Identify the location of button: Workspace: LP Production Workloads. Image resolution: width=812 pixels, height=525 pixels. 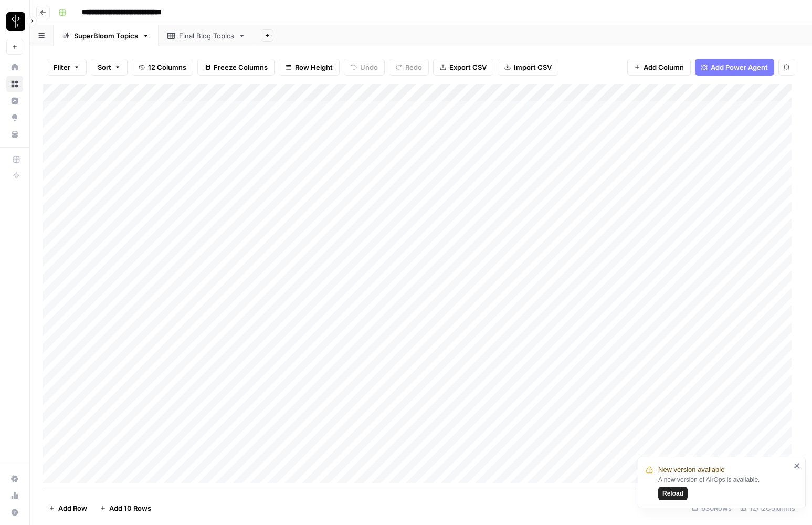
(15, 22).